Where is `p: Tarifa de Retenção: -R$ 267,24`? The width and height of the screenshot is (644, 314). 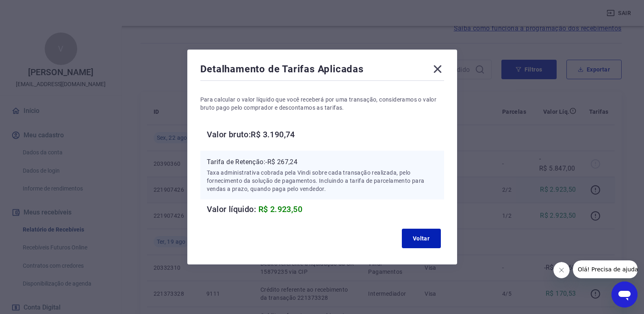 p: Tarifa de Retenção: -R$ 267,24 is located at coordinates (322, 162).